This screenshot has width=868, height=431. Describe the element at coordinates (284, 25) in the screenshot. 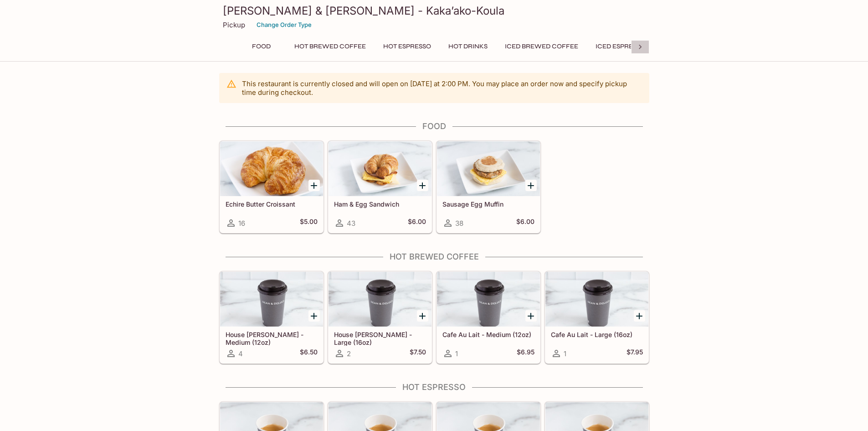

I see `button: Change Order Type` at that location.